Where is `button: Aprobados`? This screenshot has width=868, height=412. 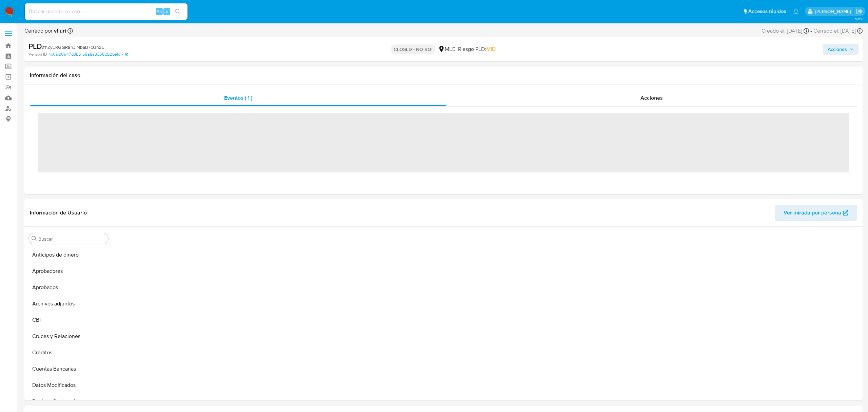 button: Aprobados is located at coordinates (68, 287).